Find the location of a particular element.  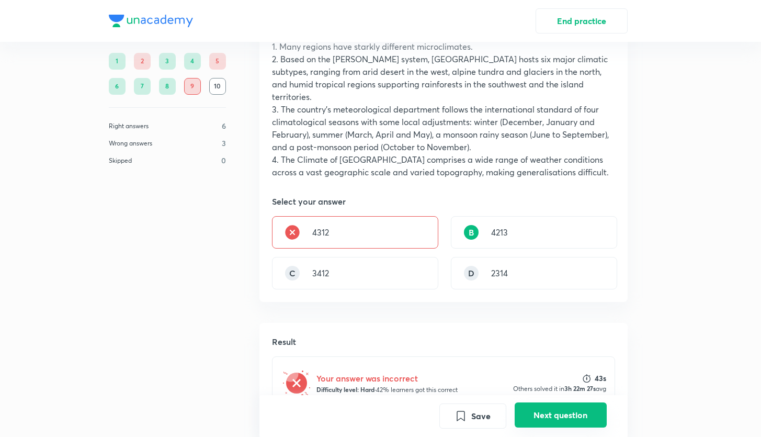

p: 42% learners got this correct is located at coordinates (387, 389).